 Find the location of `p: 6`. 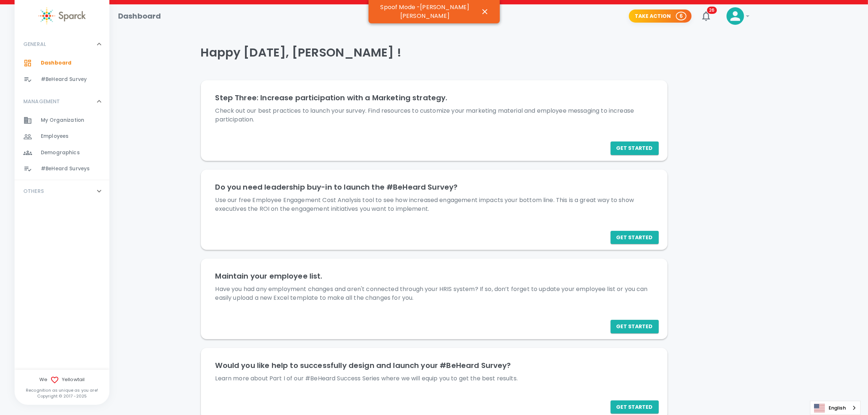

p: 6 is located at coordinates (681, 16).